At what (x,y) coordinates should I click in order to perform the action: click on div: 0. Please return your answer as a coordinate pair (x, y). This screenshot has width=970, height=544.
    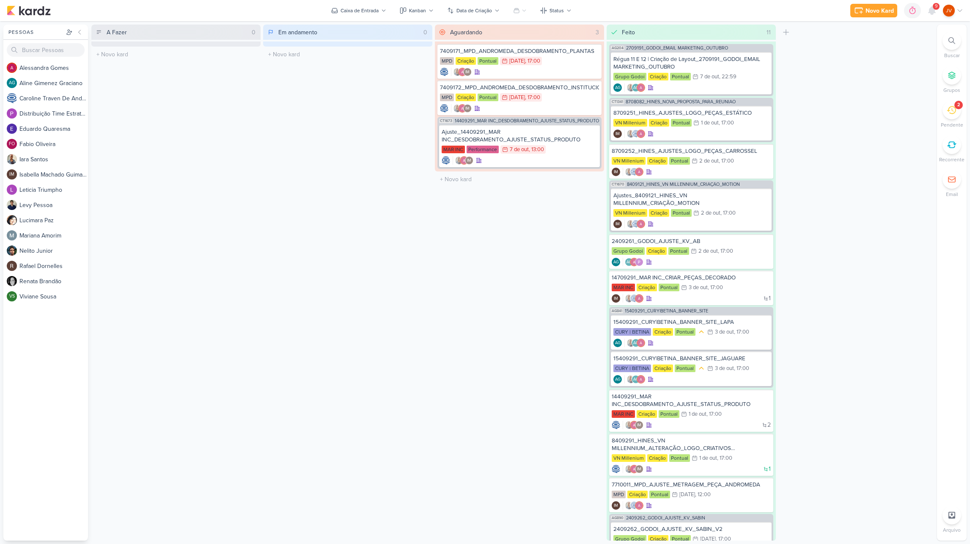
    Looking at the image, I should click on (425, 32).